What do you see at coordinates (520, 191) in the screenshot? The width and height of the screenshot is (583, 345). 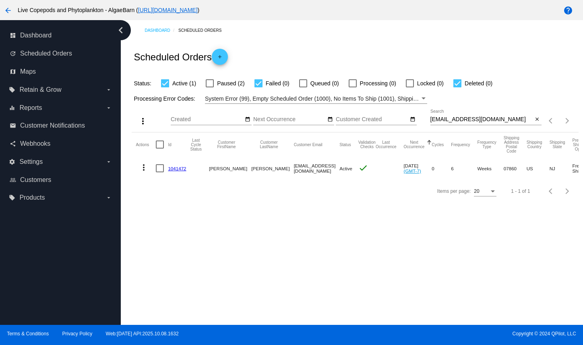 I see `div: 1 - 1 of 1` at bounding box center [520, 191].